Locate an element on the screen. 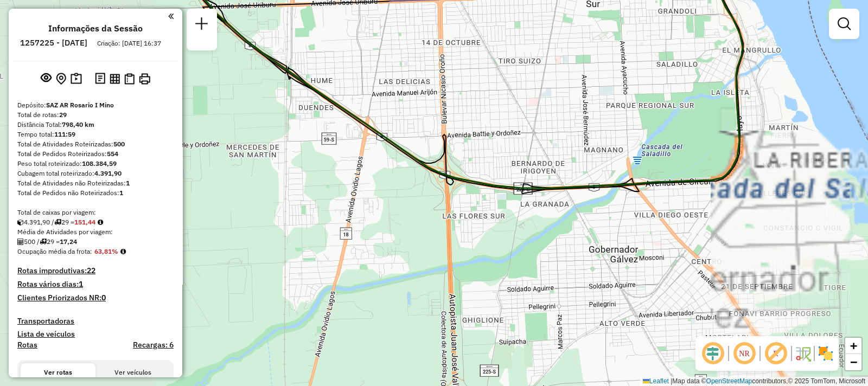  h4: Transportadoras is located at coordinates (95, 321).